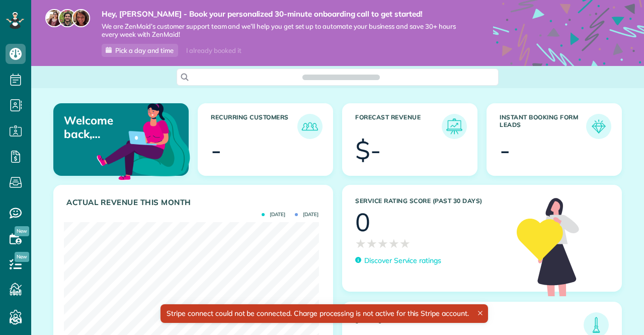 This screenshot has width=644, height=335. What do you see at coordinates (282, 31) in the screenshot?
I see `span: We are ZenMaid’s customer support team and we’ll help you get set up to automate your business an...` at bounding box center [282, 31].